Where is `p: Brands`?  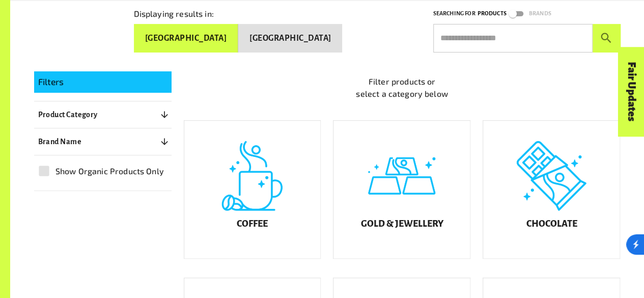 p: Brands is located at coordinates (540, 13).